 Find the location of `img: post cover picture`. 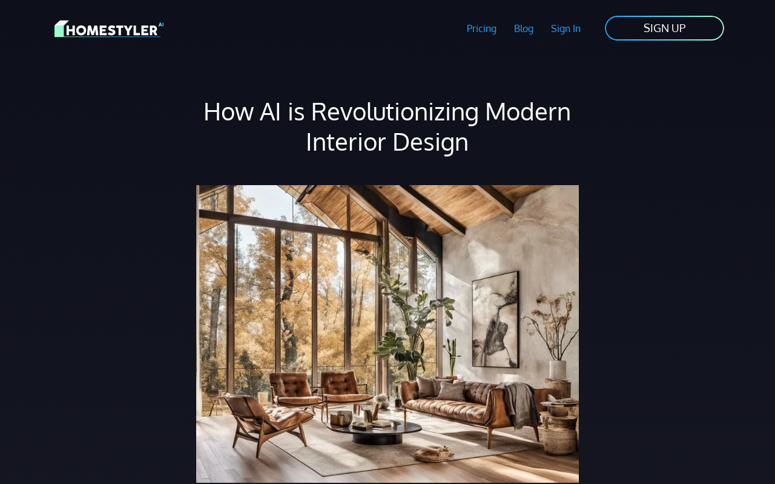

img: post cover picture is located at coordinates (387, 334).